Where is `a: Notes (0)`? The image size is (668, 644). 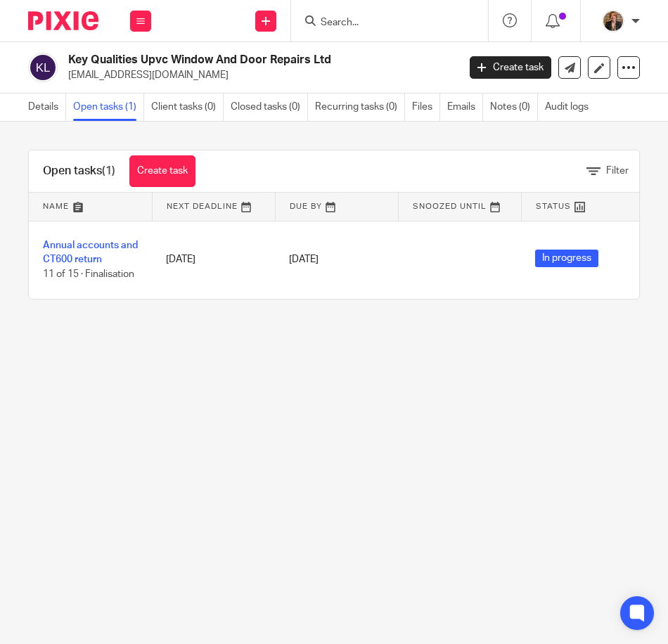
a: Notes (0) is located at coordinates (514, 107).